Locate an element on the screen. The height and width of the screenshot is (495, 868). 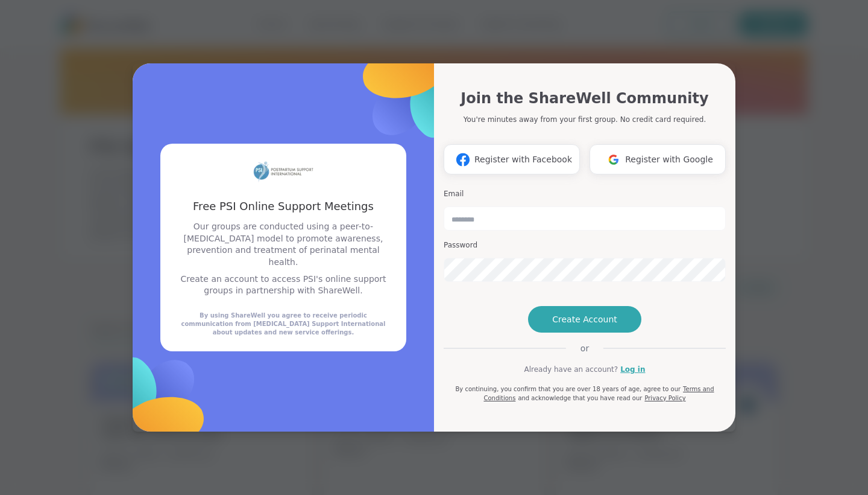
span: and acknowledge that you have read our is located at coordinates (580, 397).